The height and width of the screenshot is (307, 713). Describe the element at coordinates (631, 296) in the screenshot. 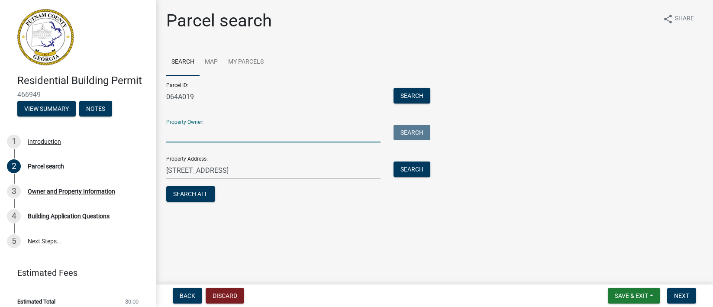

I see `span: Save & Exit` at that location.